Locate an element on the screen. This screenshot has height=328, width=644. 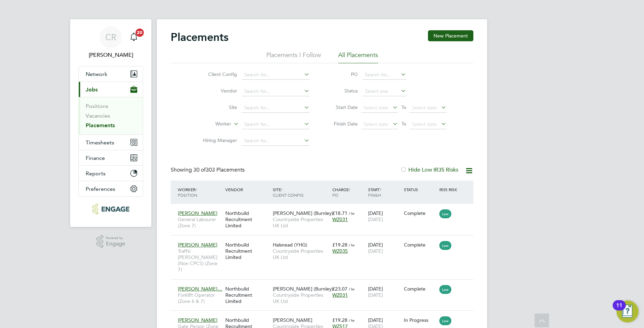
span: Powered by is located at coordinates (116, 238).